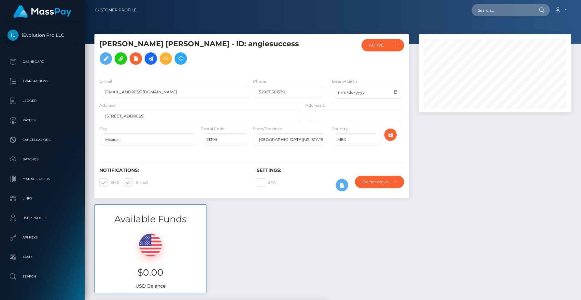  What do you see at coordinates (42, 121) in the screenshot?
I see `a: Payees` at bounding box center [42, 121].